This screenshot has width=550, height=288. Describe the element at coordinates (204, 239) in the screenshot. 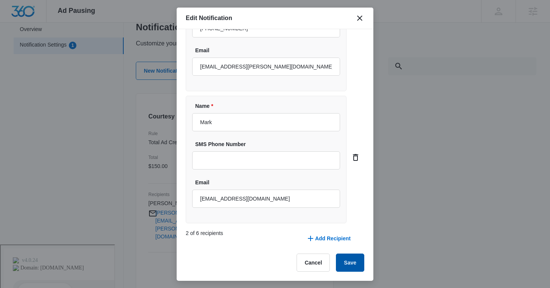

I see `p: 2 of 6 recipients` at that location.